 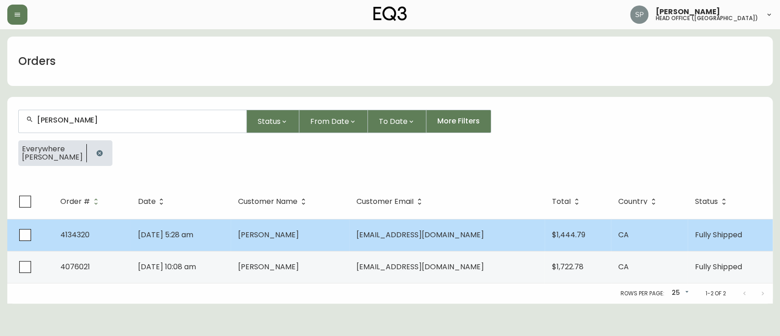 I want to click on button: To Date, so click(x=397, y=121).